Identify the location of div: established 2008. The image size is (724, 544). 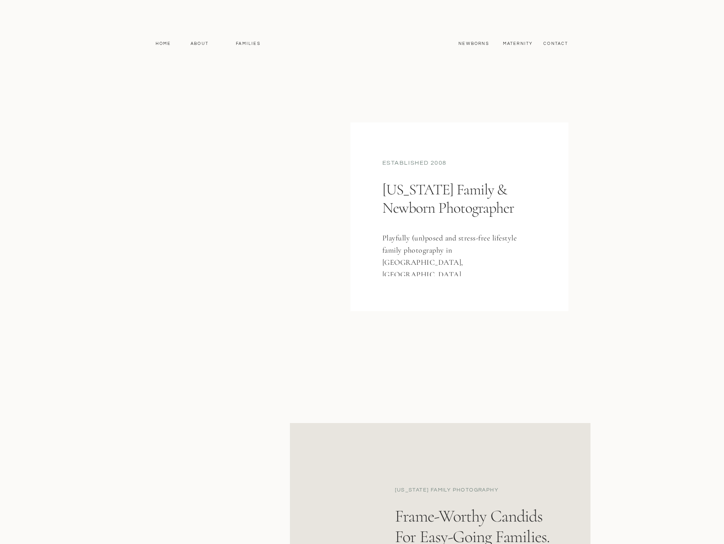
(460, 164).